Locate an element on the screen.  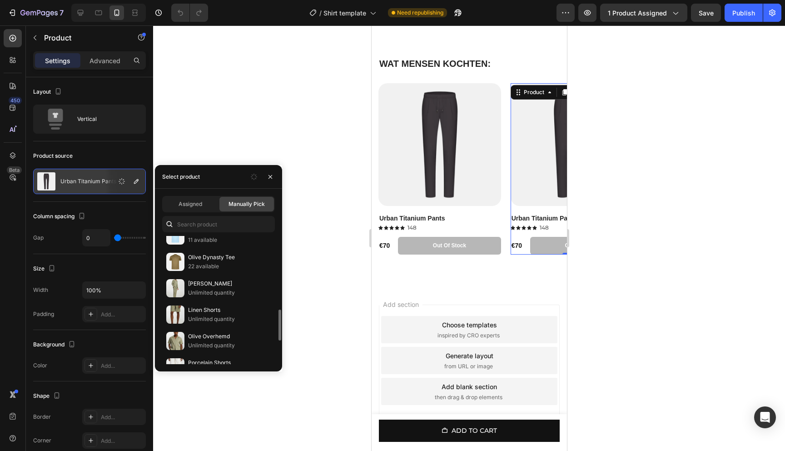
div: Width is located at coordinates (40, 290).